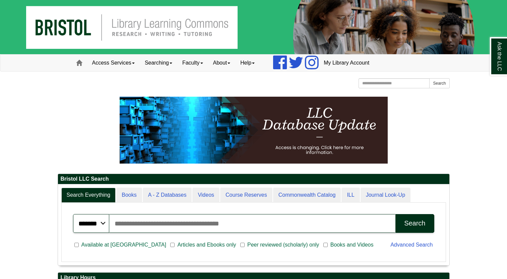  Describe the element at coordinates (350, 195) in the screenshot. I see `a: ILL` at that location.